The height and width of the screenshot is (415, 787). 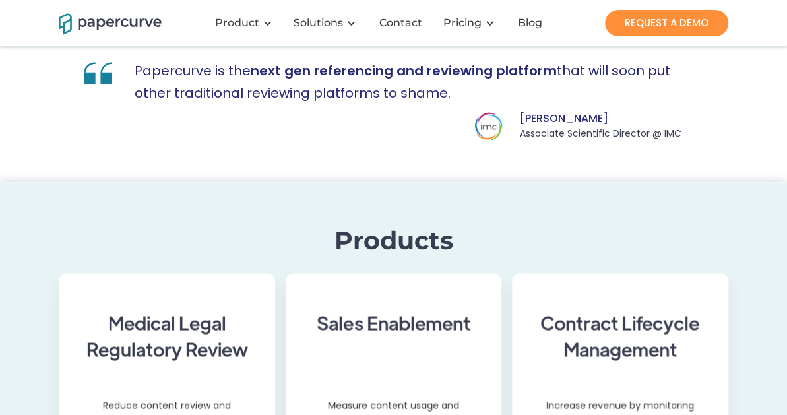 I want to click on strong: next gen referencing and reviewing platform, so click(x=404, y=71).